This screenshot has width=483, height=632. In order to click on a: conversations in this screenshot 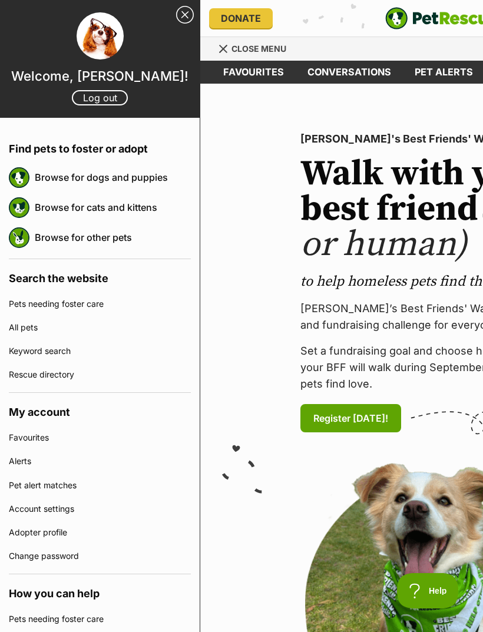, I will do `click(349, 72)`.